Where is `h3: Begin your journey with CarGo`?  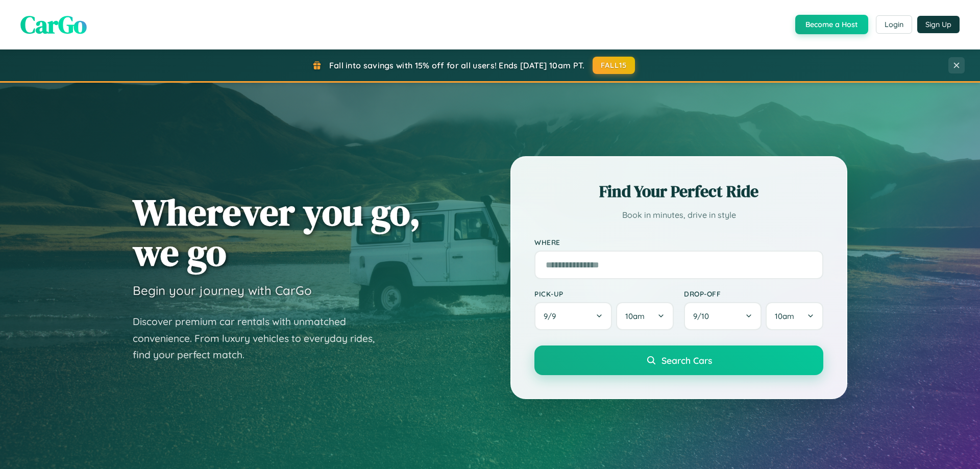
h3: Begin your journey with CarGo is located at coordinates (222, 290).